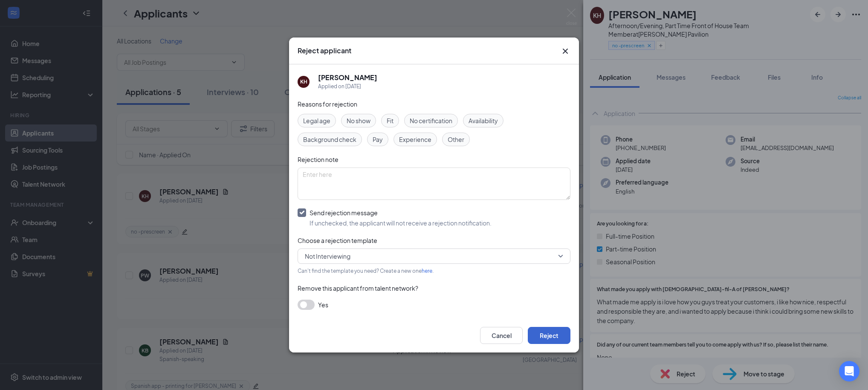  Describe the element at coordinates (550, 335) in the screenshot. I see `button: Reject` at that location.